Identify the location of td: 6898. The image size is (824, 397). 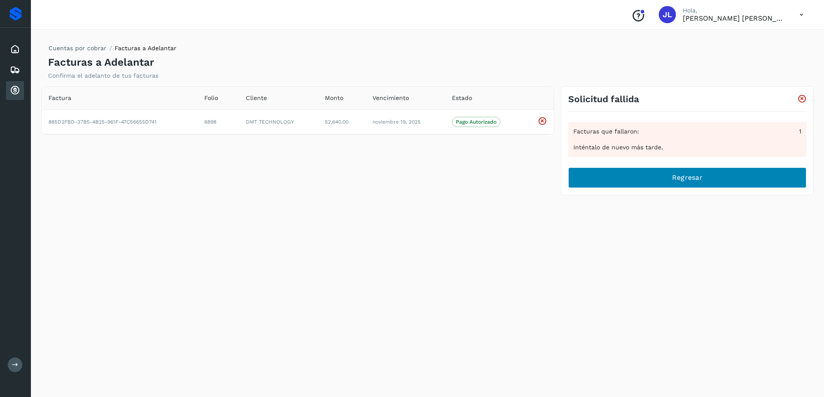
(218, 121).